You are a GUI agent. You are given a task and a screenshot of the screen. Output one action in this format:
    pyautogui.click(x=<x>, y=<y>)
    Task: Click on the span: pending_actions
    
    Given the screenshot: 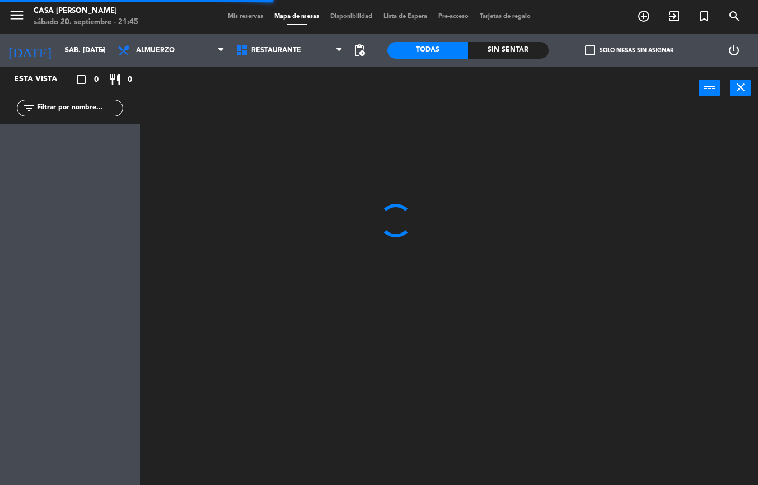 What is the action you would take?
    pyautogui.click(x=359, y=50)
    